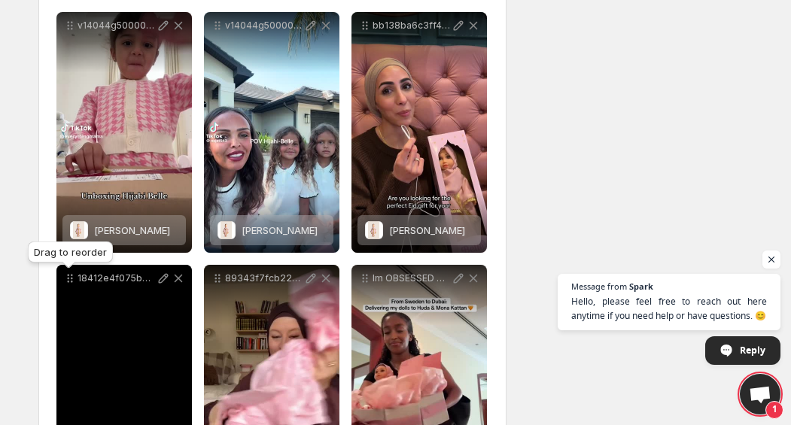 The width and height of the screenshot is (791, 425). Describe the element at coordinates (412, 26) in the screenshot. I see `p: bb138ba6c3ff41b5be7ce7c9d7aeb17d` at that location.